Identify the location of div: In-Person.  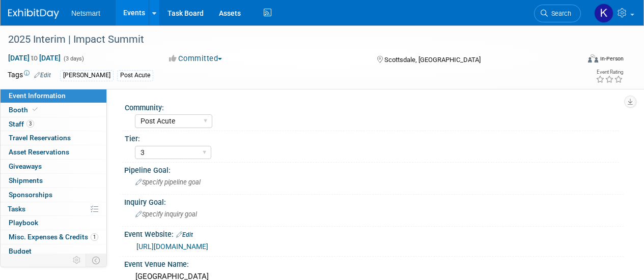
(611, 58).